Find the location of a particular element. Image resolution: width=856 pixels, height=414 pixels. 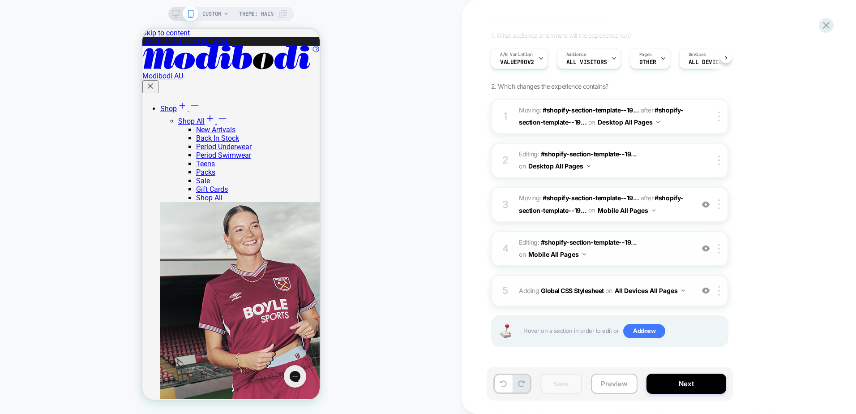

a: Gift Cards is located at coordinates (69, 160).